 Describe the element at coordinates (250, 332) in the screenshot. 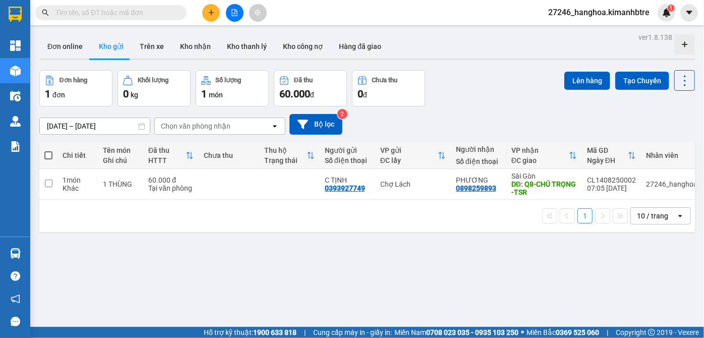

I see `span: Hỗ trợ kỹ thuật:` at that location.